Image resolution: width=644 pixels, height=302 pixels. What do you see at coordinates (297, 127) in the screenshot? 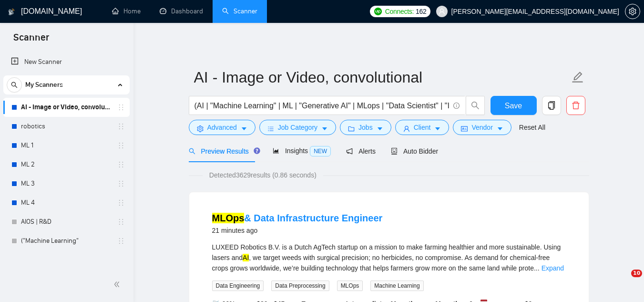
I see `span: Job Category` at bounding box center [297, 127].